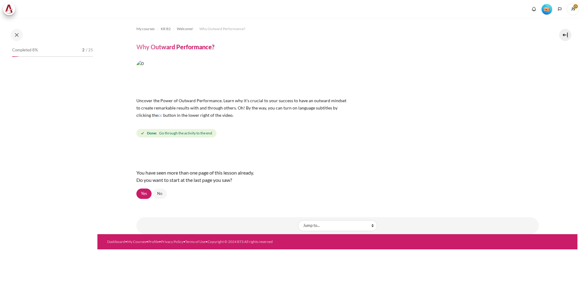  Describe the element at coordinates (198, 115) in the screenshot. I see `span: button in the lower right of the video.` at that location.